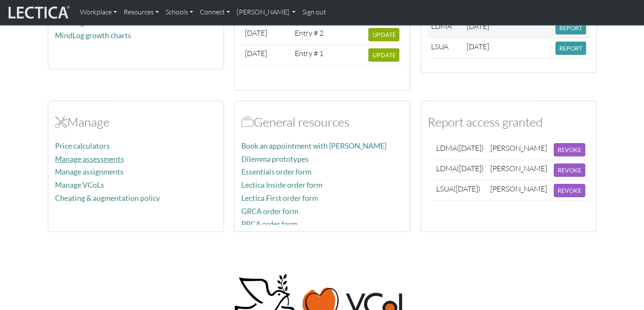  Describe the element at coordinates (99, 12) in the screenshot. I see `a: Workplace` at that location.